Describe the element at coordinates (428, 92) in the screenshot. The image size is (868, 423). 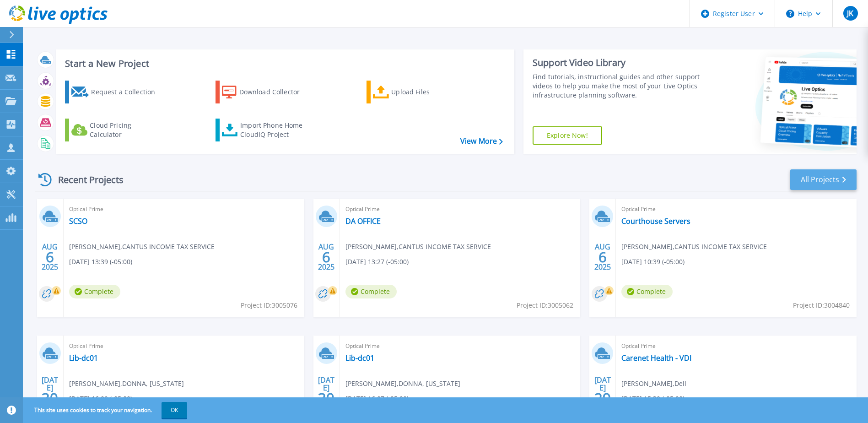
I see `div: Upload Files` at that location.